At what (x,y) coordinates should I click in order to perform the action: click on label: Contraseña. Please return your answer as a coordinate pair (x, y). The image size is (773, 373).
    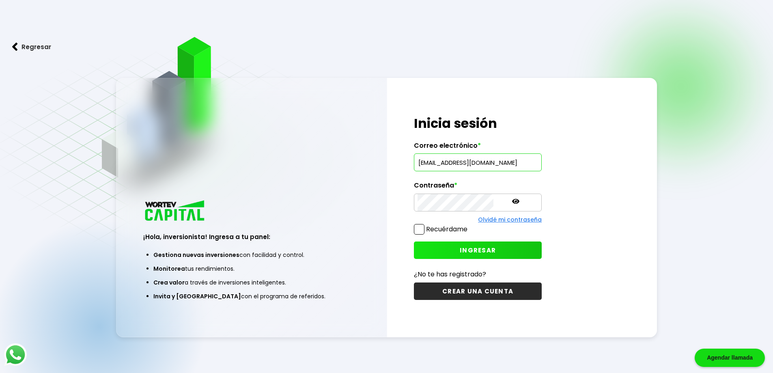
    Looking at the image, I should click on (478, 188).